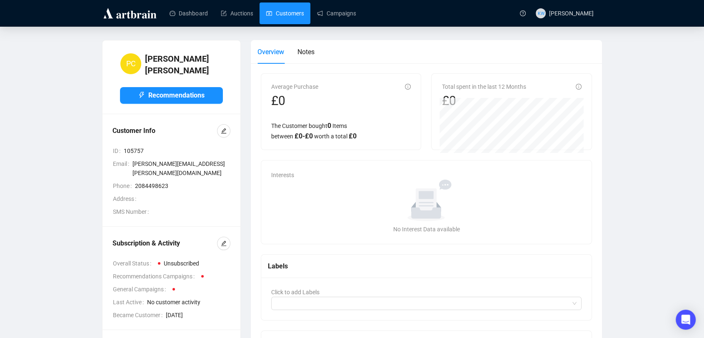  I want to click on span: 0, so click(329, 125).